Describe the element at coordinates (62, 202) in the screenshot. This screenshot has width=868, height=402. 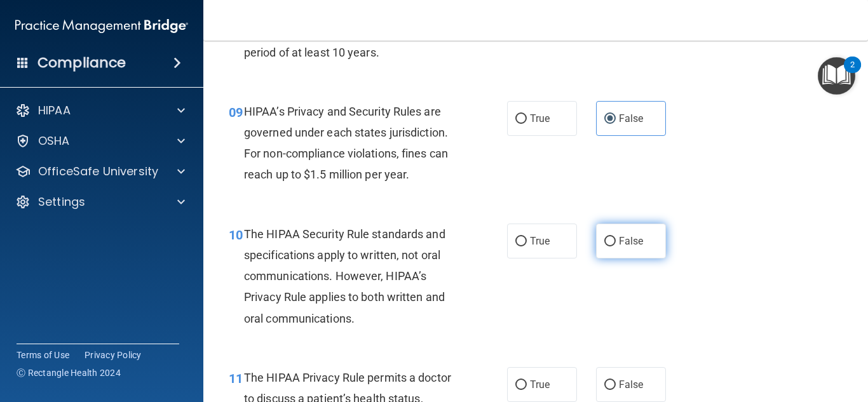
I see `p: Settings` at that location.